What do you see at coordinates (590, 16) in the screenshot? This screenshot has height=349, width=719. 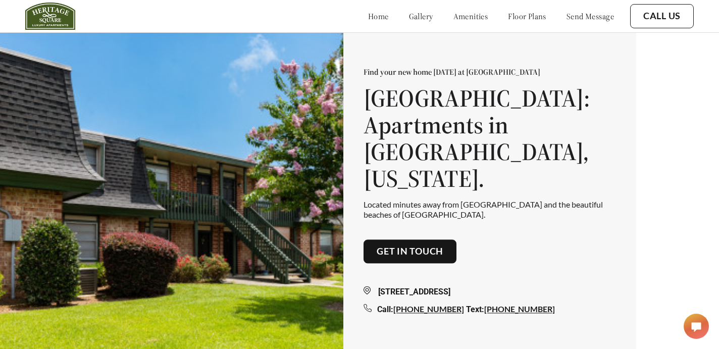 I see `a: send message` at bounding box center [590, 16].